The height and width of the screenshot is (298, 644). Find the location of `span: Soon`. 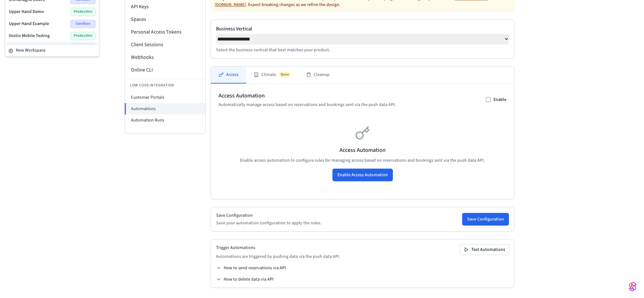

span: Soon is located at coordinates (284, 74).